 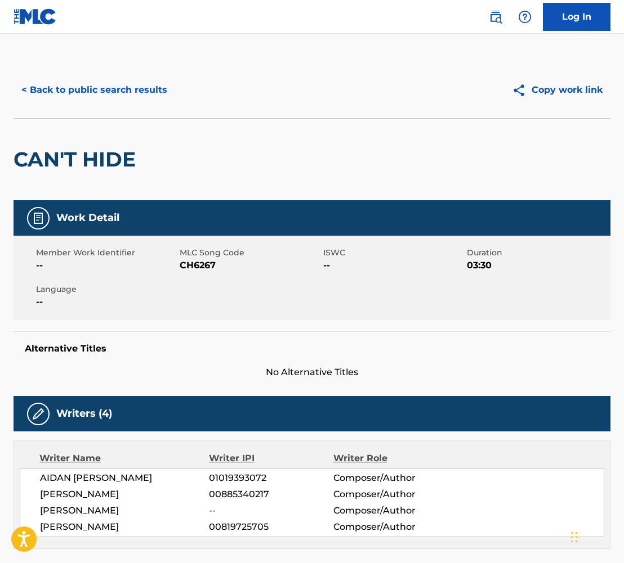 I want to click on span: No Alternative Titles, so click(x=312, y=373).